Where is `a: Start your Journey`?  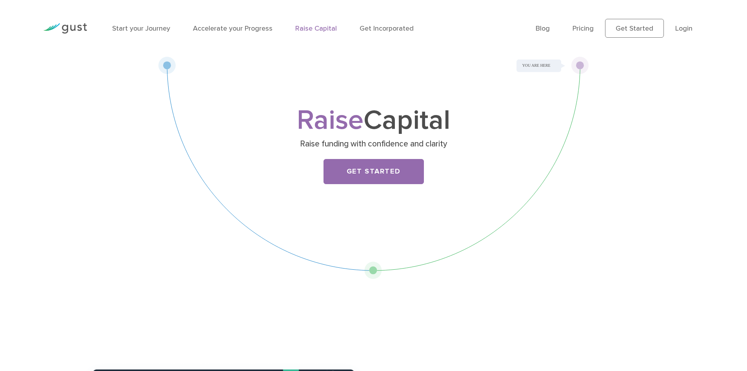 a: Start your Journey is located at coordinates (141, 28).